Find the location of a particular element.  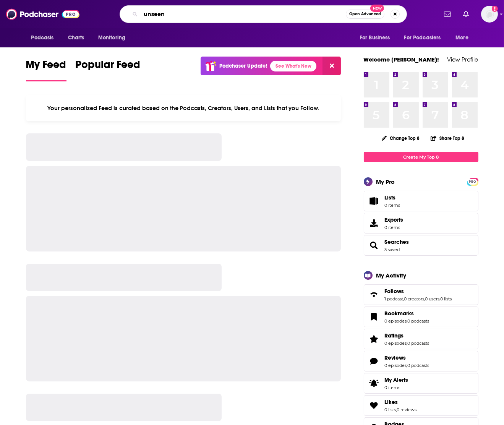

a: View Profile is located at coordinates (463, 59).